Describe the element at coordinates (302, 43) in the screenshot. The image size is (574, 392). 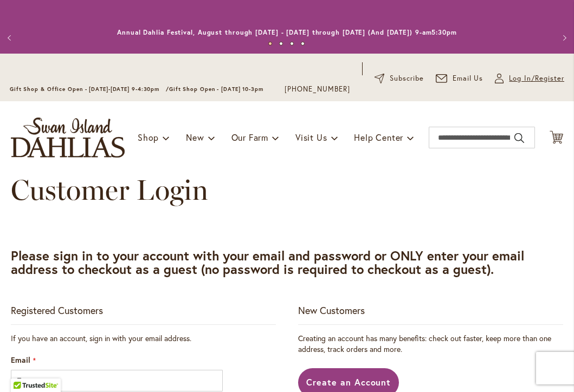
I see `button: 4 of 4` at that location.